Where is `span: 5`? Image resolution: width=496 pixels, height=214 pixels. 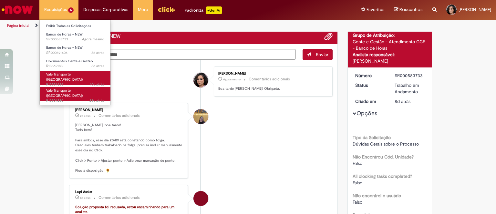
span: 5 is located at coordinates (71, 10).